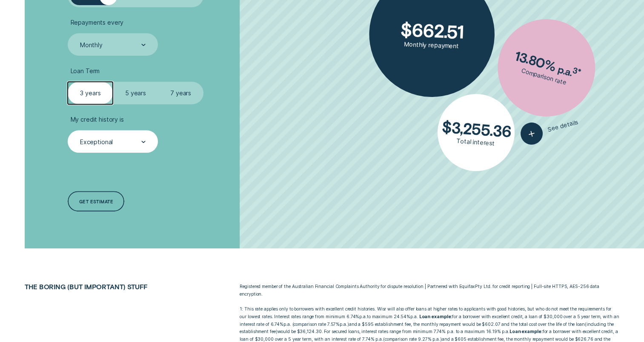 The image size is (644, 342). I want to click on label: 5 years, so click(135, 93).